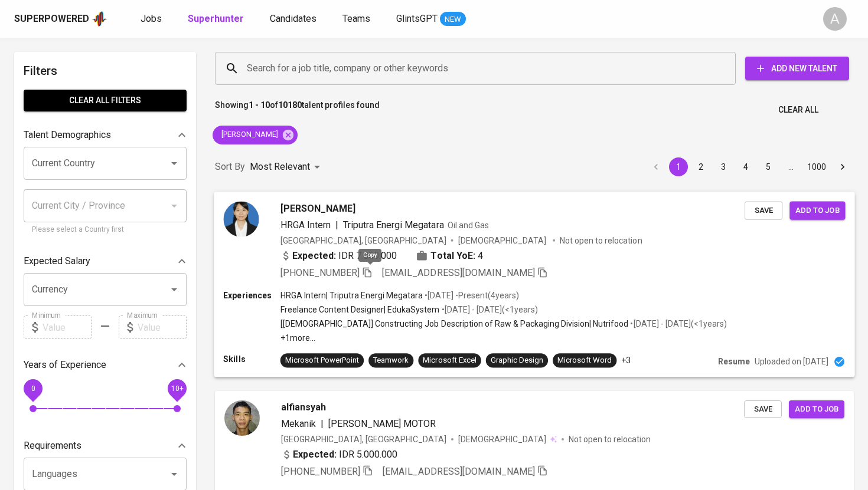 Image resolution: width=868 pixels, height=490 pixels. Describe the element at coordinates (105, 71) in the screenshot. I see `h6: Filters` at that location.